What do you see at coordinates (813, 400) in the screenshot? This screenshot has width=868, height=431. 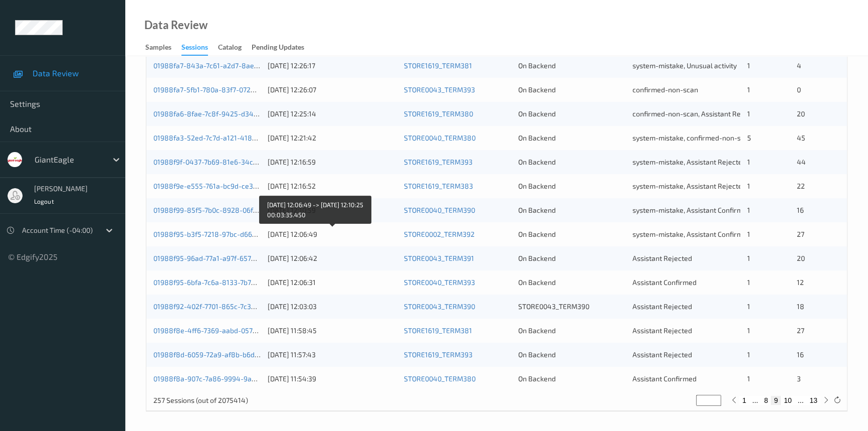 I see `button: 13` at bounding box center [813, 400].